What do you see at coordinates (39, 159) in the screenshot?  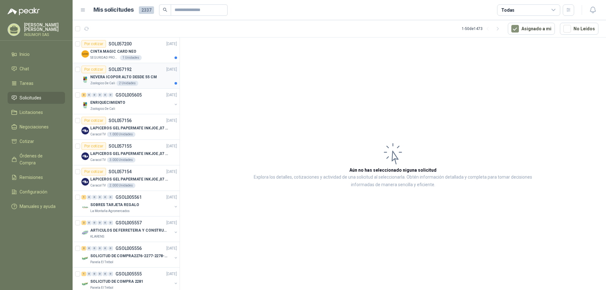 I see `span: Órdenes de Compra` at bounding box center [39, 159].